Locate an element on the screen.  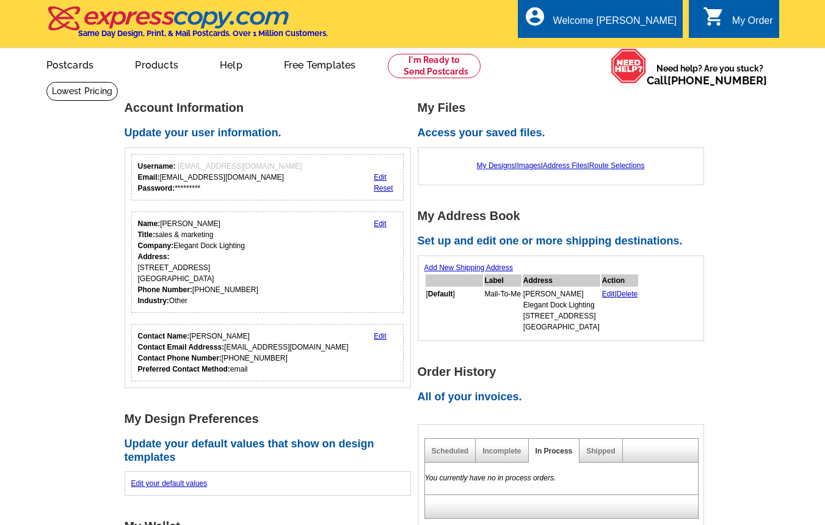
strong: Password: is located at coordinates (156, 188).